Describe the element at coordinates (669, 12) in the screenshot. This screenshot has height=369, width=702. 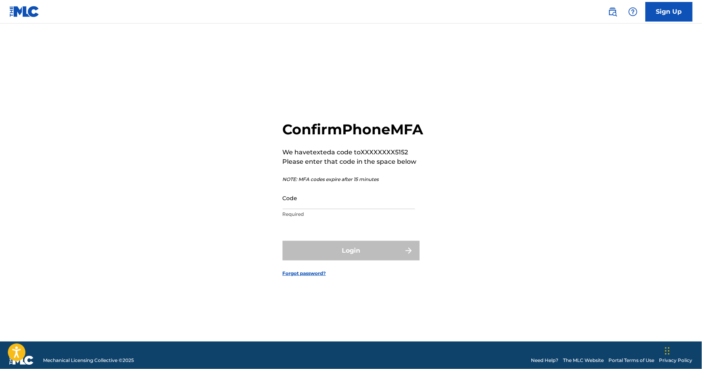
I see `a: Sign Up` at that location.